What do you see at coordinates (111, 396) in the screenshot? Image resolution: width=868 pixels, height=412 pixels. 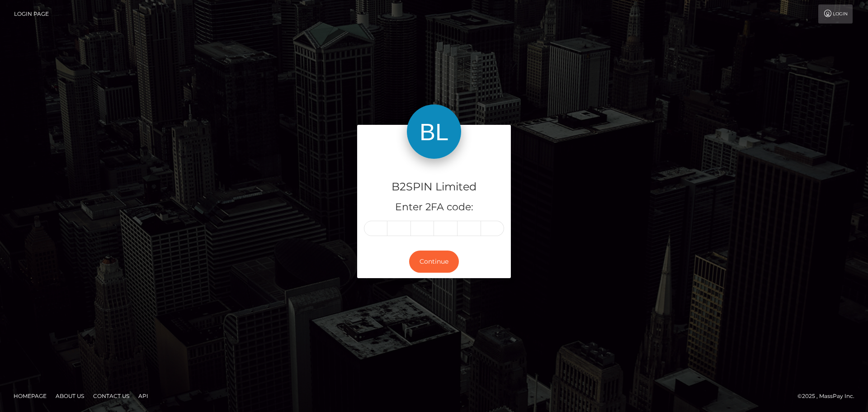 I see `a: Contact Us` at bounding box center [111, 396].